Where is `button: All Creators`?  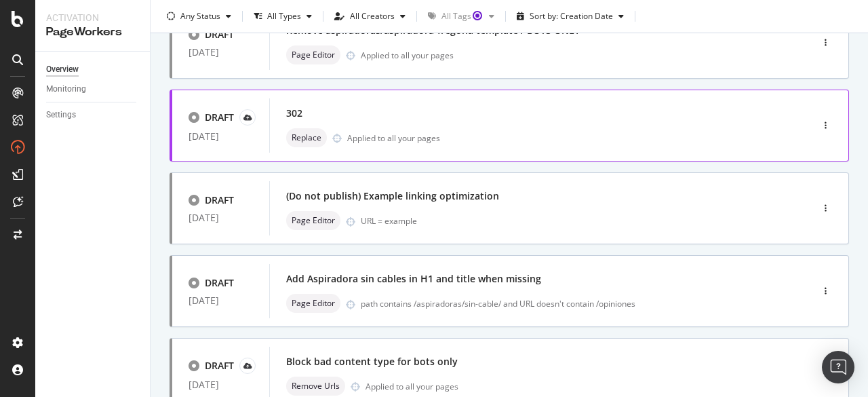
button: All Creators is located at coordinates (369, 16).